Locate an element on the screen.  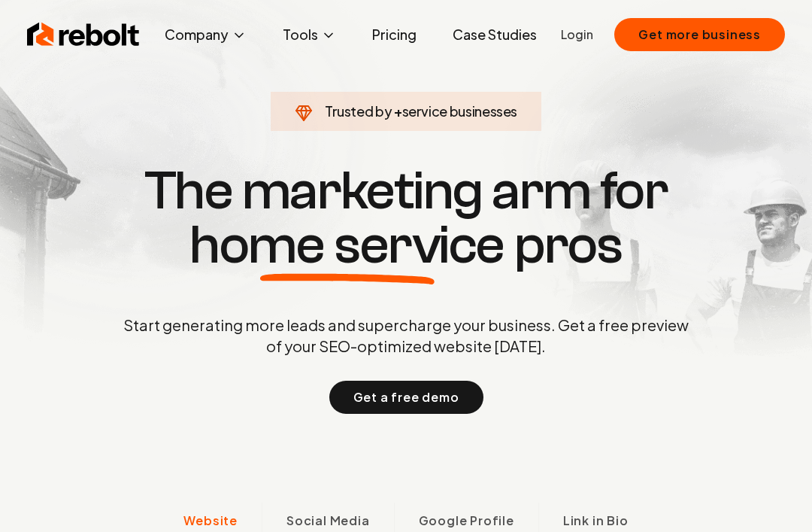
button: Company is located at coordinates (205, 34).